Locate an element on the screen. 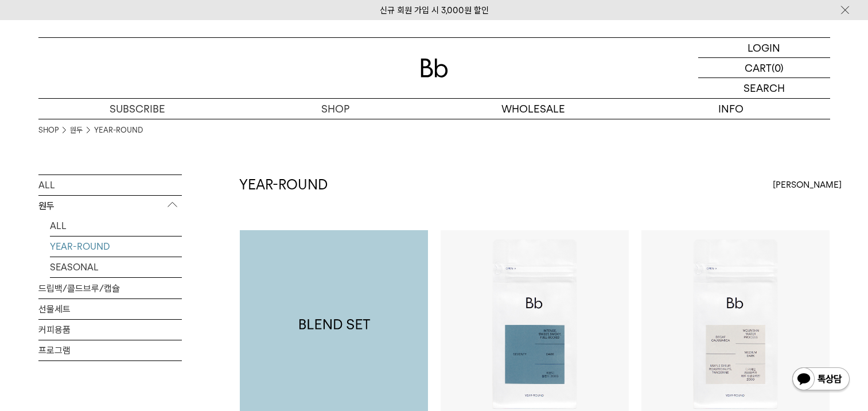 The image size is (868, 411). a: 신규 회원 가입 시 3,000원 할인 is located at coordinates (434, 11).